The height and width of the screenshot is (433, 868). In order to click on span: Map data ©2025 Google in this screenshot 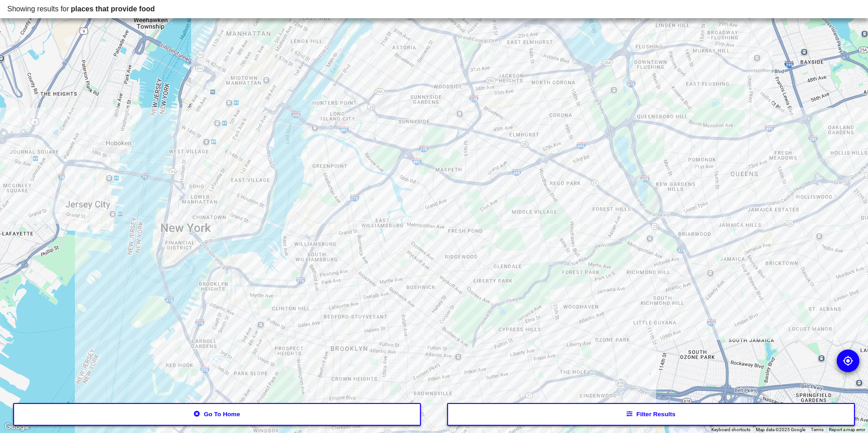, I will do `click(780, 430)`.